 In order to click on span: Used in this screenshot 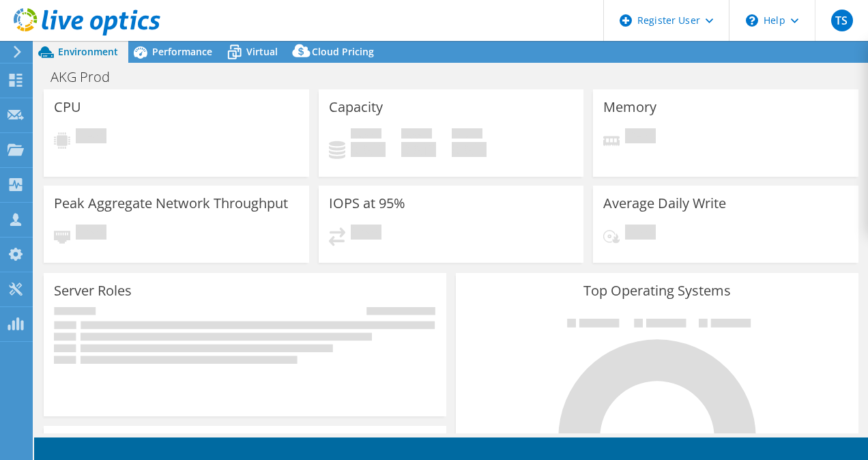, I will do `click(366, 135)`.